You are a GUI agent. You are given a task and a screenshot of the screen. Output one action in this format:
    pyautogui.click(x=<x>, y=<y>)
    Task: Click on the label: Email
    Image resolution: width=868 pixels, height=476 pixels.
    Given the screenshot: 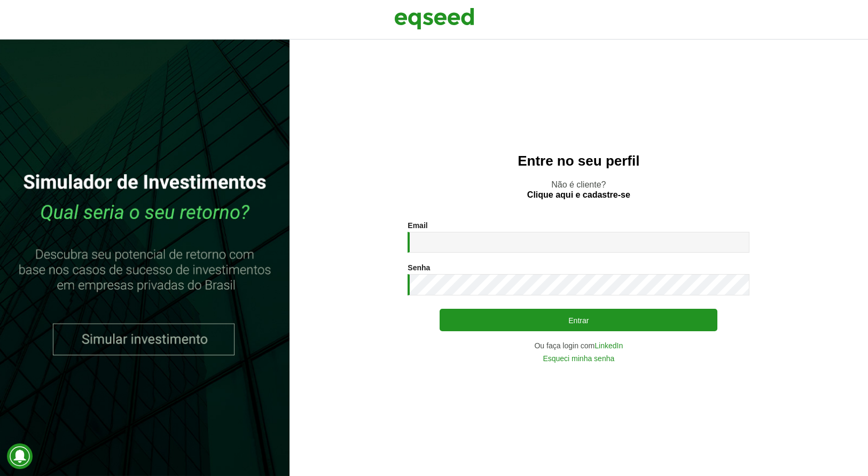 What is the action you would take?
    pyautogui.click(x=417, y=226)
    